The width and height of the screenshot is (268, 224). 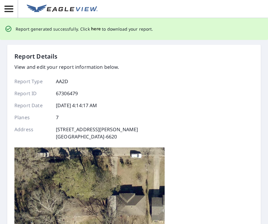 What do you see at coordinates (96, 29) in the screenshot?
I see `span: here` at bounding box center [96, 29].